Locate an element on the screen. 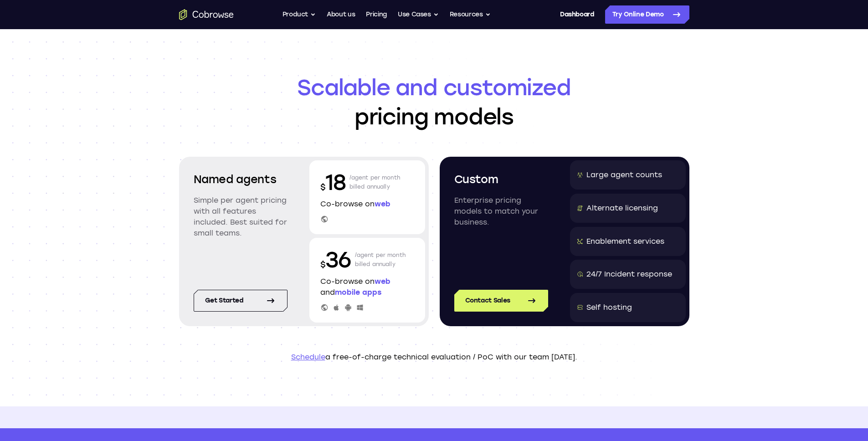  div: Enablement services is located at coordinates (625, 241).